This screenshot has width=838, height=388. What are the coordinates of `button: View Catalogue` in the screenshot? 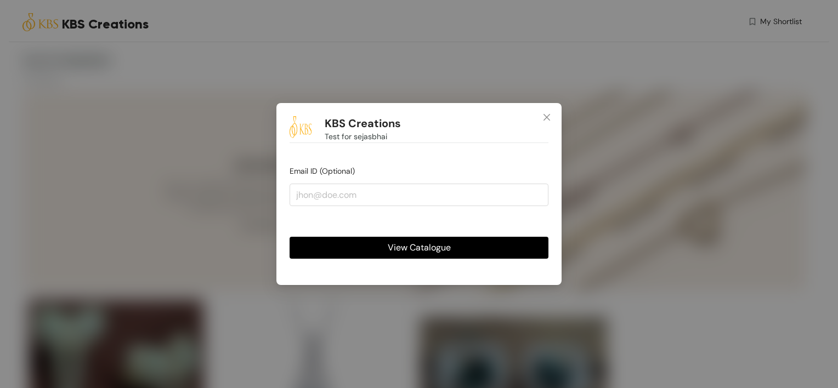 It's located at (419, 248).